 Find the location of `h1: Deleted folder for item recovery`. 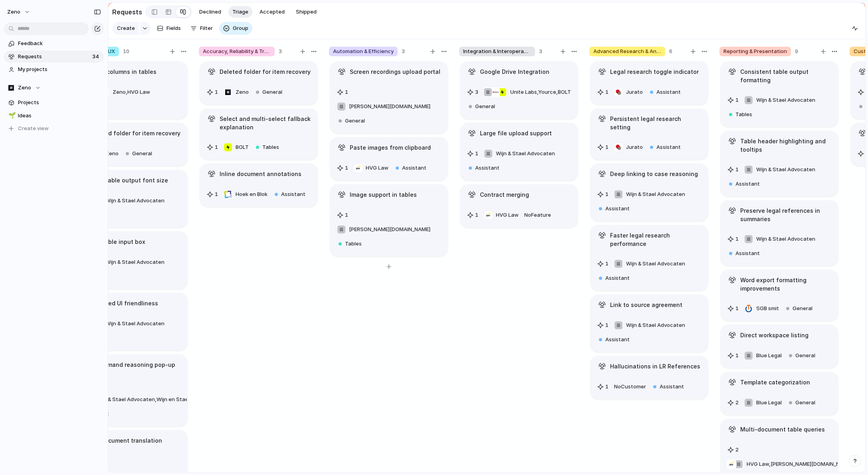

h1: Deleted folder for item recovery is located at coordinates (265, 72).